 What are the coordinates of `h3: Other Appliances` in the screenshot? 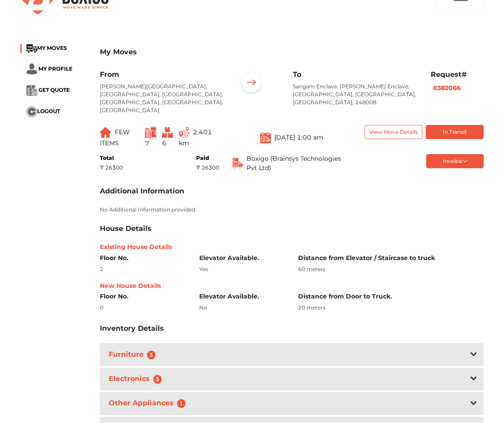 It's located at (149, 403).